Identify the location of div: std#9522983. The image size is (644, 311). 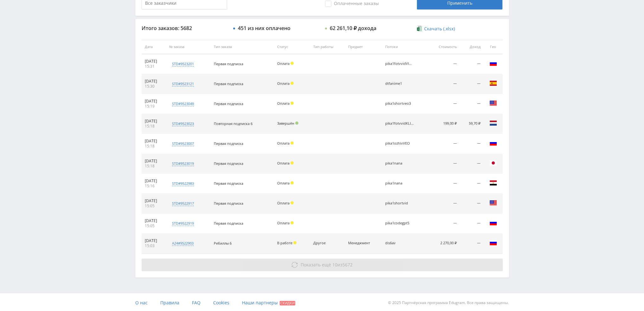
(183, 183).